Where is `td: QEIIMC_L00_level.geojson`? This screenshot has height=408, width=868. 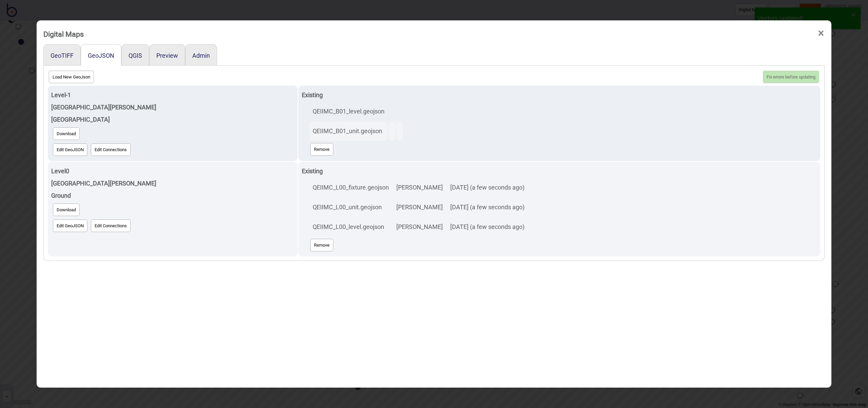
td: QEIIMC_L00_level.geojson is located at coordinates (350, 227).